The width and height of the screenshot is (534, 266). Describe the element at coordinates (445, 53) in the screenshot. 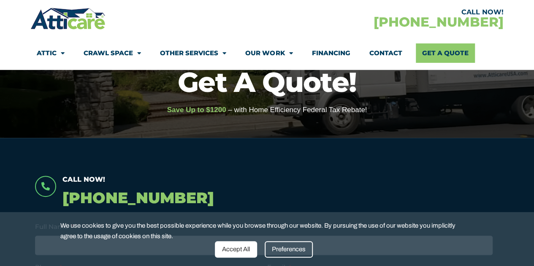

I see `a: Get A Quote` at that location.